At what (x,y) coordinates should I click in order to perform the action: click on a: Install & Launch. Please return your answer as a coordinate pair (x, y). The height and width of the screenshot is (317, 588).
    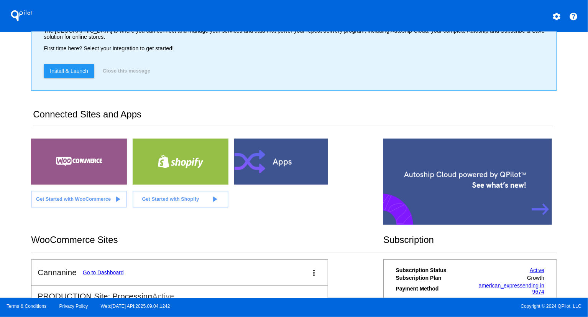
    Looking at the image, I should click on (69, 71).